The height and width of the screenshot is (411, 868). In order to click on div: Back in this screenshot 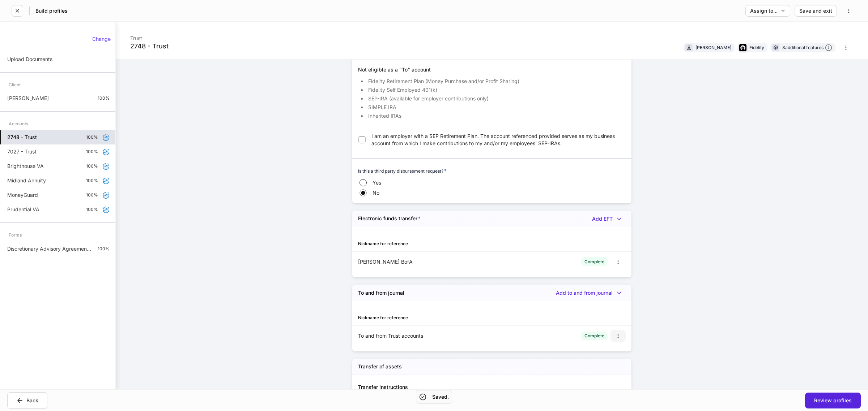, I will do `click(27, 401)`.